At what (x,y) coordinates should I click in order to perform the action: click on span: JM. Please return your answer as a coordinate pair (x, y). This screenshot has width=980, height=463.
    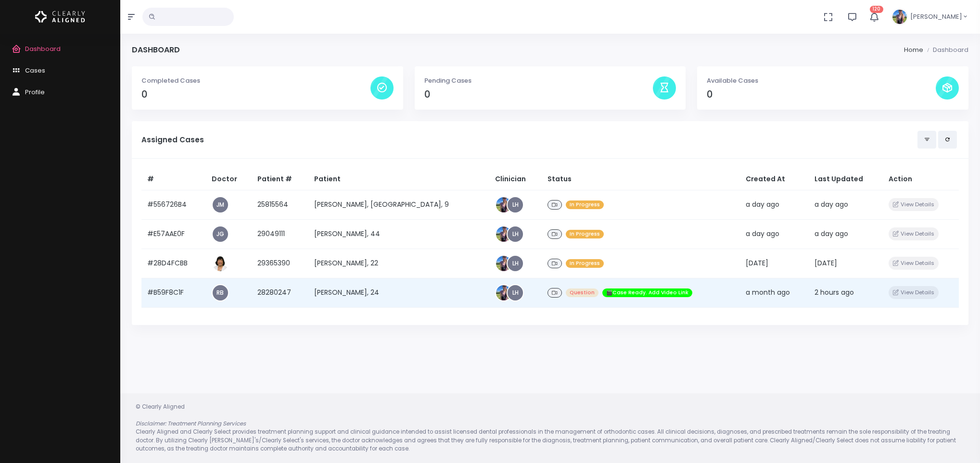
    Looking at the image, I should click on (221, 205).